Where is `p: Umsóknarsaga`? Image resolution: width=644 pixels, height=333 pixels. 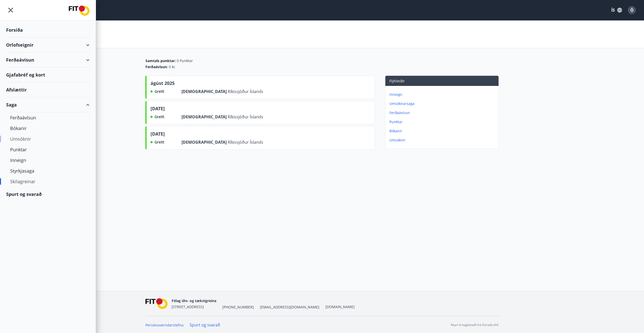 p: Umsóknarsaga is located at coordinates (443, 104).